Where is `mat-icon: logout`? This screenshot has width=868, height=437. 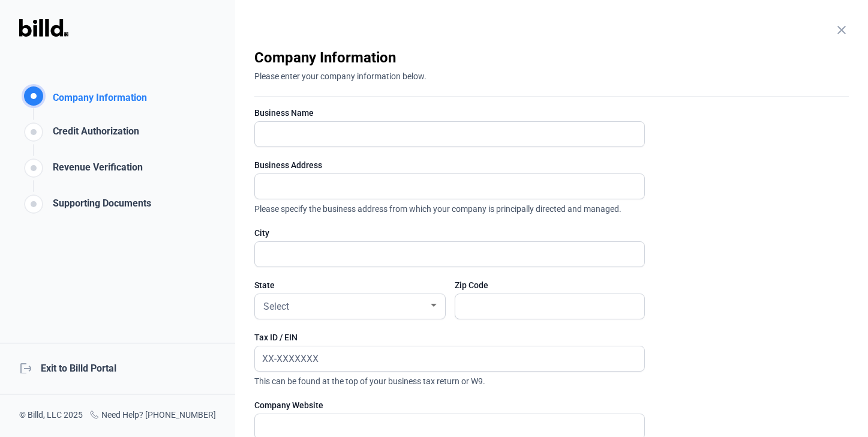
mat-icon: logout is located at coordinates (25, 367).